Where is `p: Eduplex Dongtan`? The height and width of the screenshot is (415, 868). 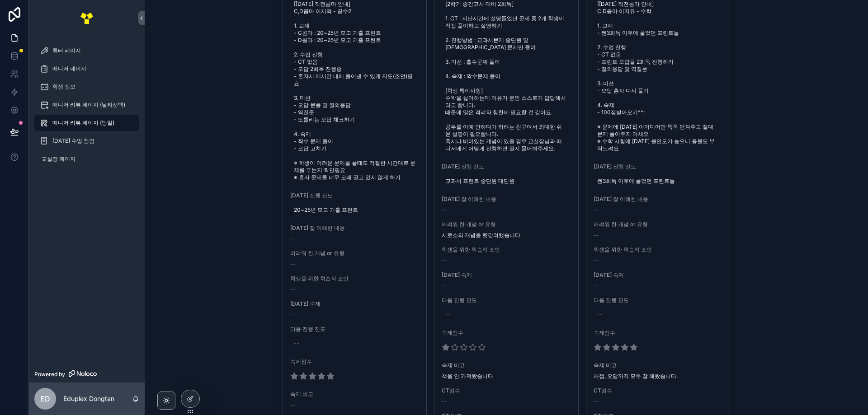 p: Eduplex Dongtan is located at coordinates (89, 399).